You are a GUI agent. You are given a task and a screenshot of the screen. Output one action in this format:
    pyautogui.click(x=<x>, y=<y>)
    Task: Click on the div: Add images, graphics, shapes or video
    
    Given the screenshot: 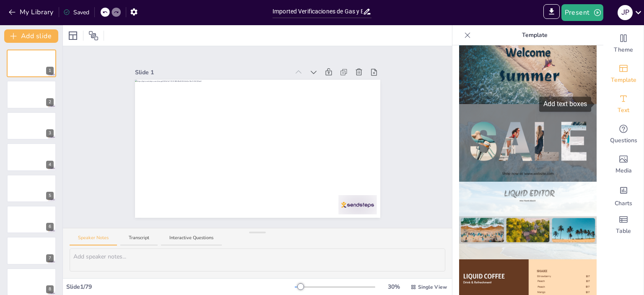 What is the action you would take?
    pyautogui.click(x=623, y=165)
    